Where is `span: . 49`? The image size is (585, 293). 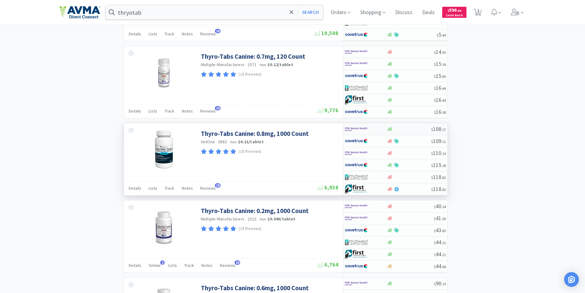
span: . 49 is located at coordinates (444, 35).